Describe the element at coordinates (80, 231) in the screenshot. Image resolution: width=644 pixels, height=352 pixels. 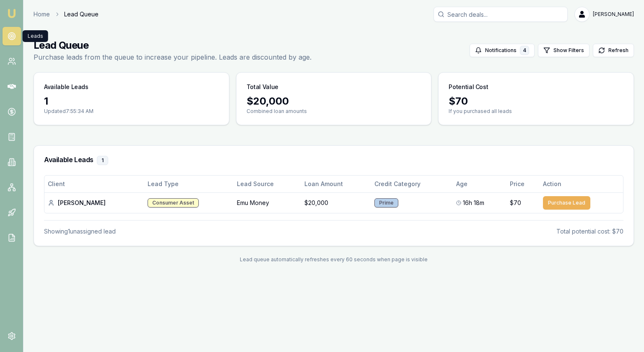
I see `div: Showing 1 unassigned lead` at that location.